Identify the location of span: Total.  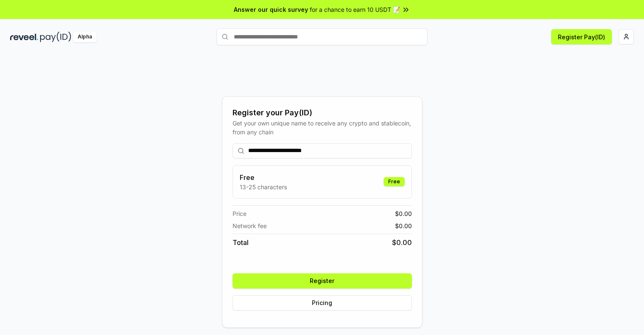
(241, 242).